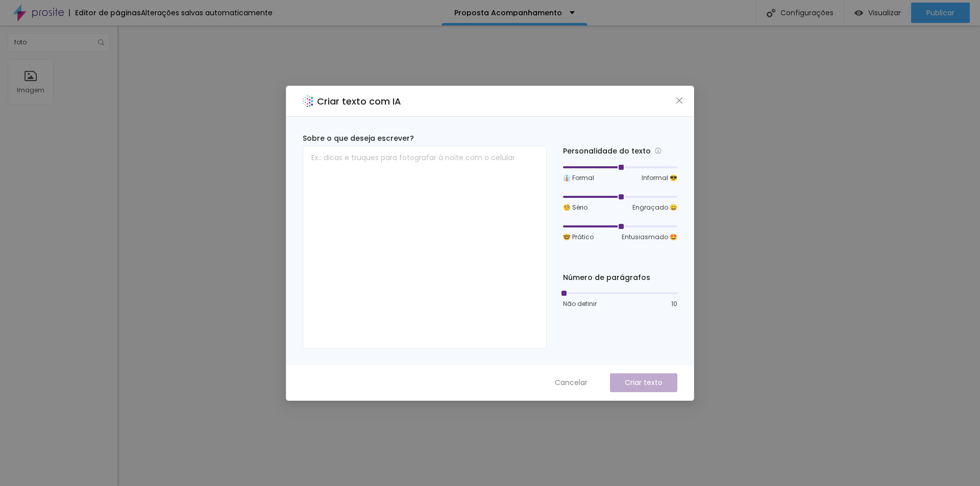  What do you see at coordinates (59, 42) in the screenshot?
I see `input: Buscar elemento` at bounding box center [59, 42].